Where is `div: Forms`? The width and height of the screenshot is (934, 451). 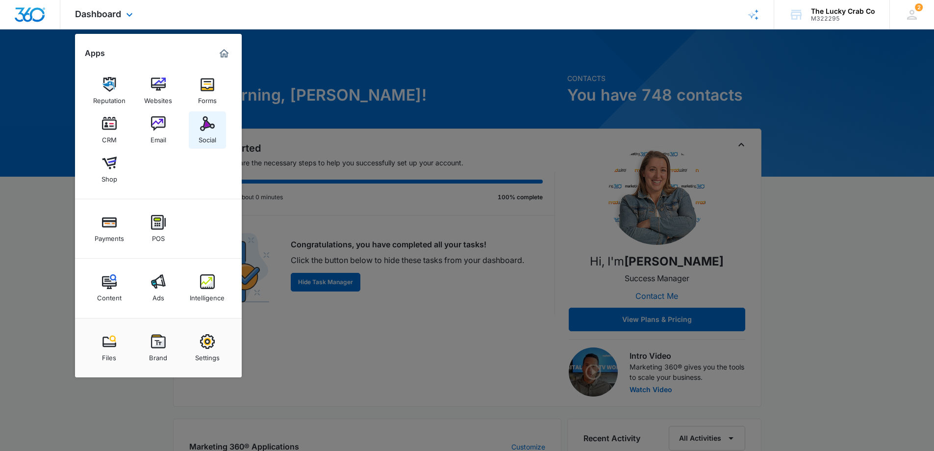
div: Forms is located at coordinates (207, 98).